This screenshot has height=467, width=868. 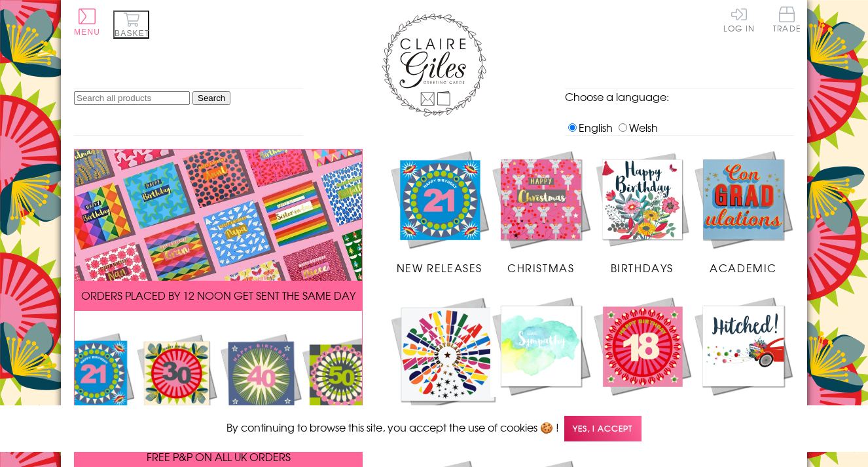 What do you see at coordinates (680, 96) in the screenshot?
I see `p: Choose a language:` at bounding box center [680, 96].